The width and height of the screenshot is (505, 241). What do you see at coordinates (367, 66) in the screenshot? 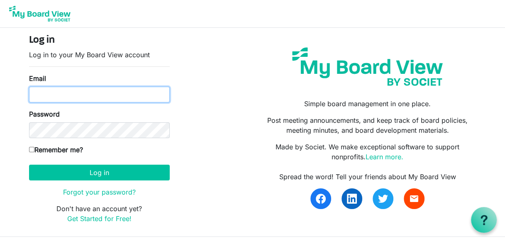
I see `img: my-board-view-societ.svg` at bounding box center [367, 66].